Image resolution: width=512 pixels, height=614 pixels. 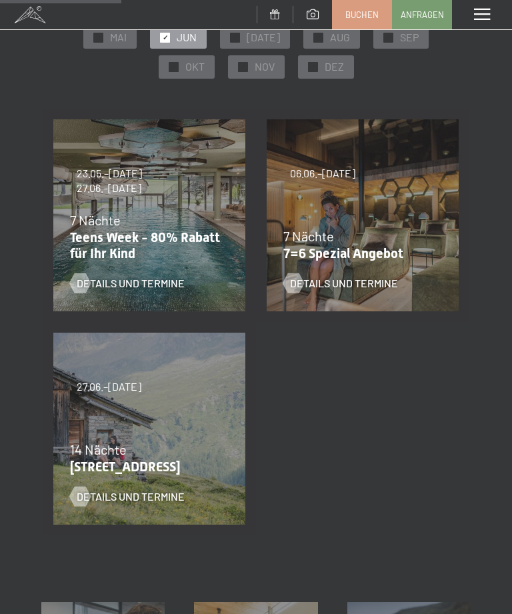 What do you see at coordinates (334, 67) in the screenshot?
I see `span: DEZ` at bounding box center [334, 67].